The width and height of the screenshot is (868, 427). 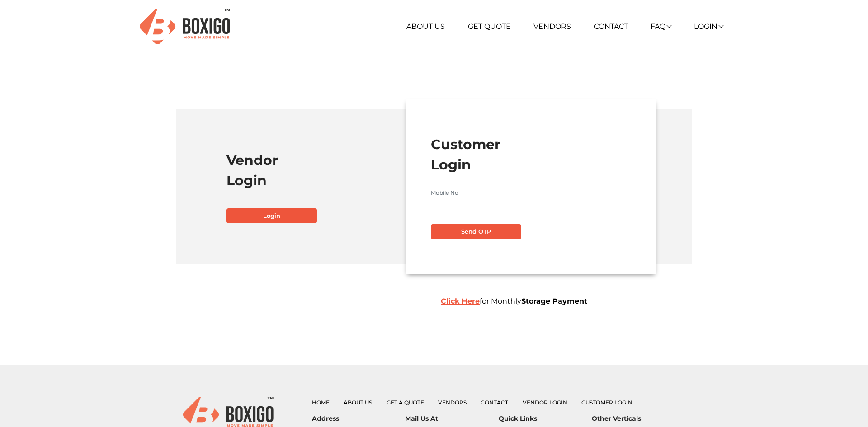 I want to click on a: Get a Quote, so click(x=405, y=402).